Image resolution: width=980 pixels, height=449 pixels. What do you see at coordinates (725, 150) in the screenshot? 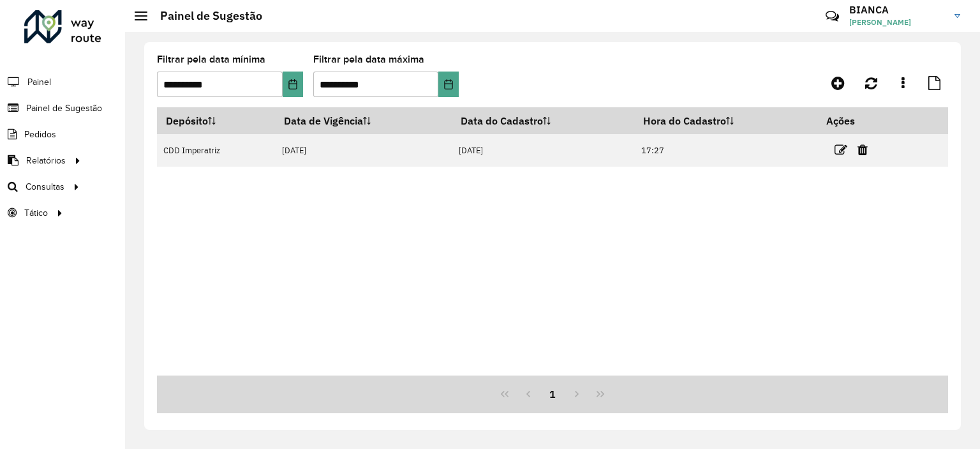
I see `td: 17:27` at bounding box center [725, 150].